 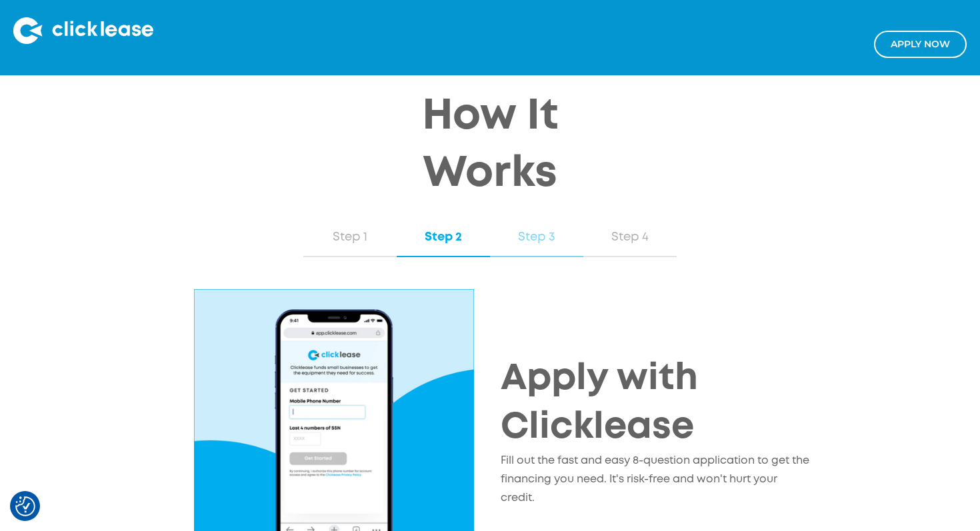 I want to click on div: Step 2, so click(x=443, y=237).